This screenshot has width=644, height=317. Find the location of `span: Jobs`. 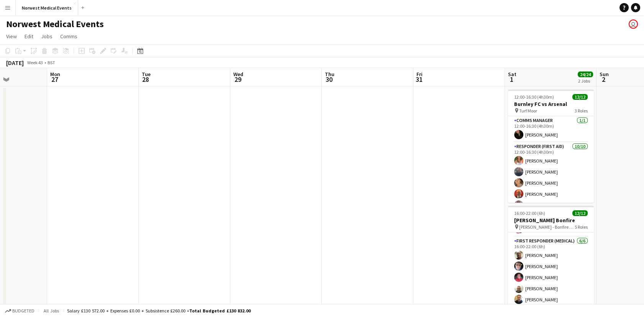

span: Jobs is located at coordinates (47, 36).